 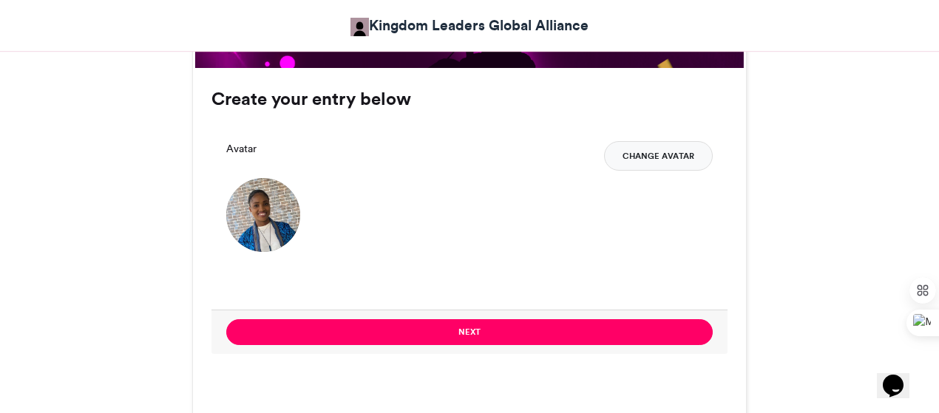 I want to click on img: Kingdom Leaders Global Alliance, so click(x=359, y=27).